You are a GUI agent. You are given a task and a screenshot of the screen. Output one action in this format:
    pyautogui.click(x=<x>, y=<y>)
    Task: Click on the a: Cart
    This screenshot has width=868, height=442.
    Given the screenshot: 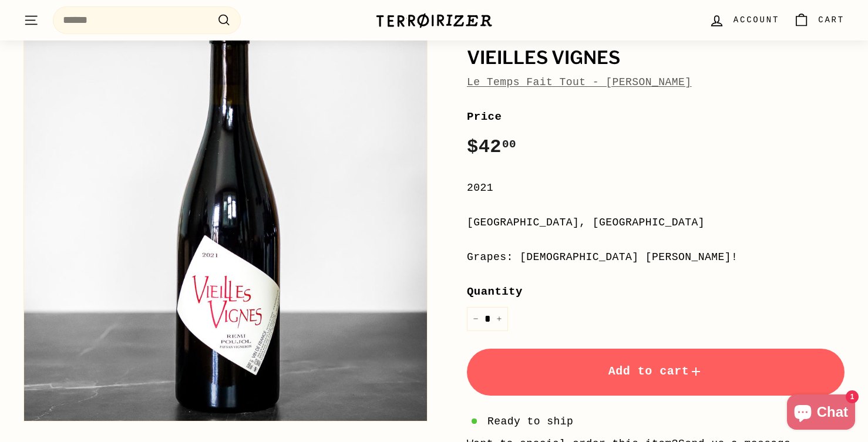 What is the action you would take?
    pyautogui.click(x=819, y=20)
    